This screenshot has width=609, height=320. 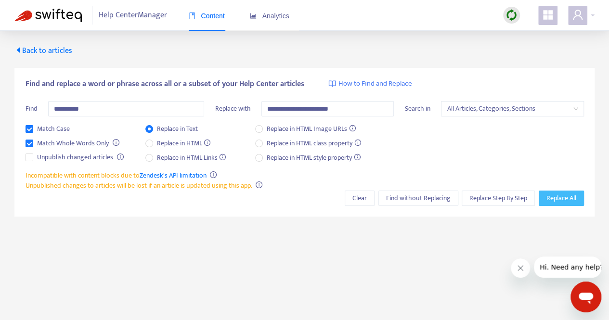 What do you see at coordinates (313, 158) in the screenshot?
I see `span: Replace in HTML style property` at bounding box center [313, 158].